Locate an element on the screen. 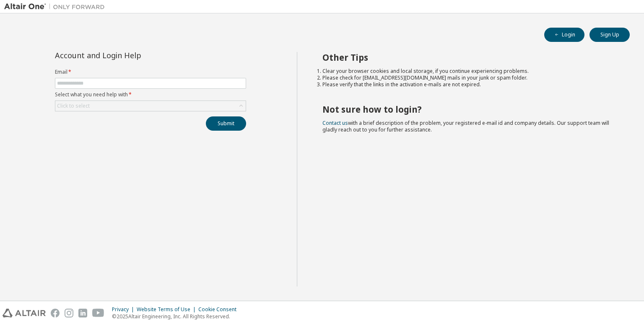 The image size is (644, 325). div: Privacy is located at coordinates (124, 309).